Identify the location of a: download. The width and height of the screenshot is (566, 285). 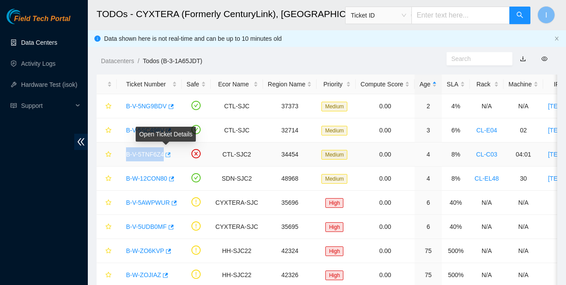
(523, 59).